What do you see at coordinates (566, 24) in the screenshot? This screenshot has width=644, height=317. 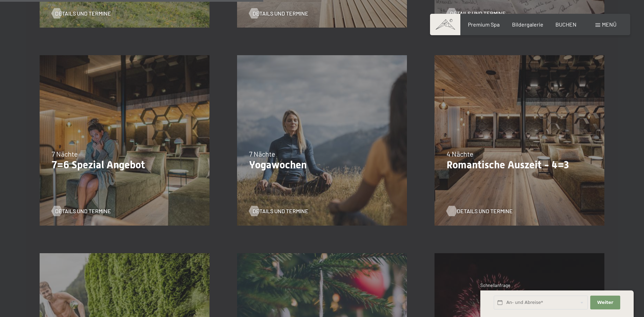 I see `a: BUCHEN` at bounding box center [566, 24].